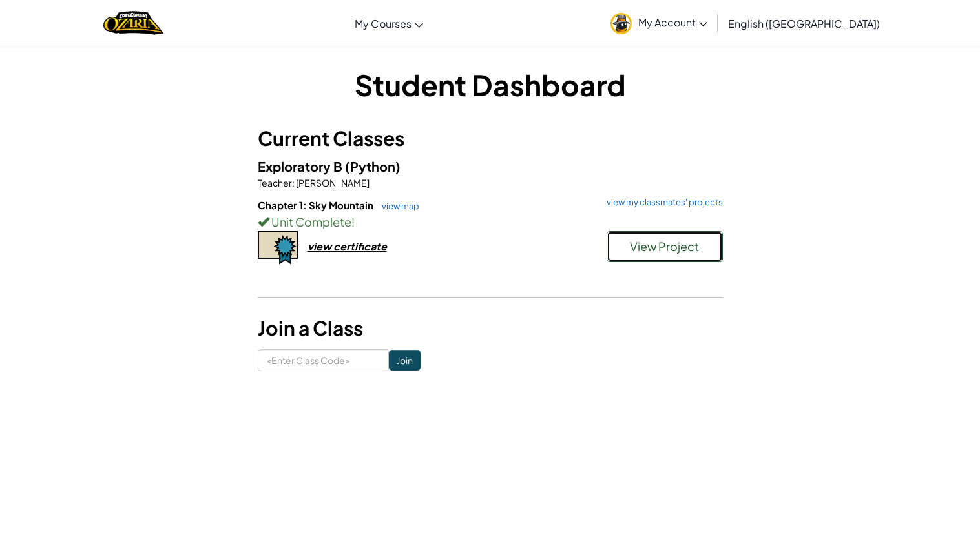 Image resolution: width=980 pixels, height=550 pixels. I want to click on h1: Student Dashboard, so click(490, 84).